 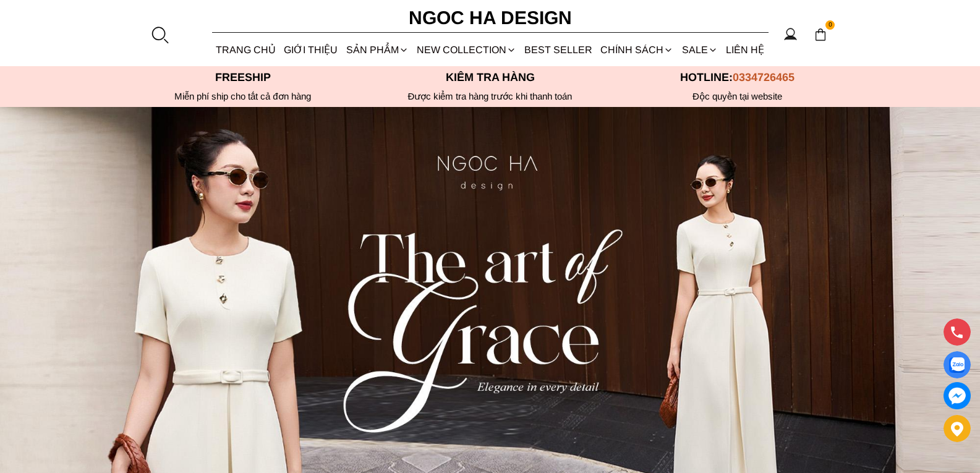 I want to click on a: messenger, so click(x=957, y=396).